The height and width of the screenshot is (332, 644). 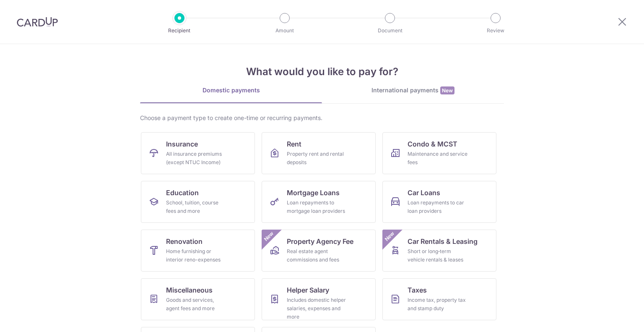 I want to click on p: Amount, so click(x=285, y=30).